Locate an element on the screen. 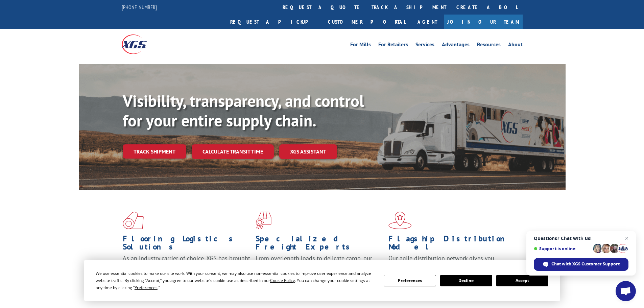 This screenshot has width=644, height=308. span: As an industry carrier of choice, XGS has brought innovation and dedication to flooring logistics... is located at coordinates (186, 266).